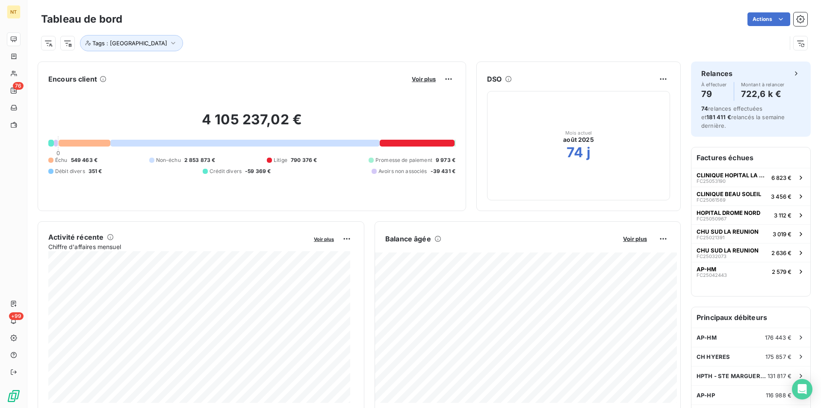 The image size is (821, 408). Describe the element at coordinates (732, 376) in the screenshot. I see `span: HPTH - STE MARGUERITE (83) - NE PLU` at that location.